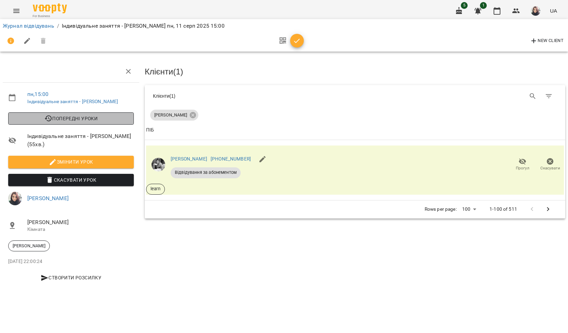  What do you see at coordinates (441, 209) in the screenshot?
I see `p: Rows per page:` at bounding box center [441, 209].